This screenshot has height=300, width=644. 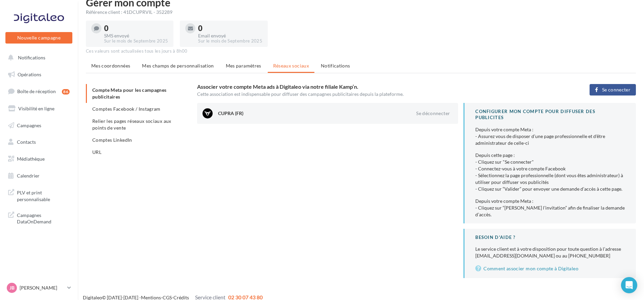 What do you see at coordinates (39, 159) in the screenshot?
I see `a: Médiathèque` at bounding box center [39, 159].